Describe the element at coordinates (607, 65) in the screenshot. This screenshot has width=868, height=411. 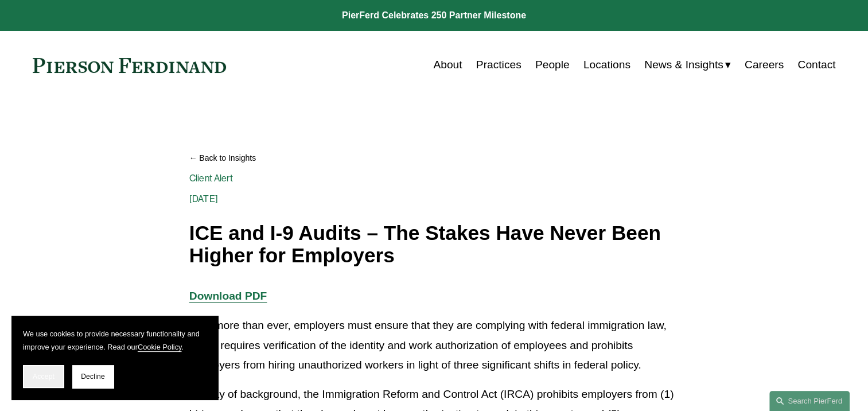
I see `a: Locations` at that location.